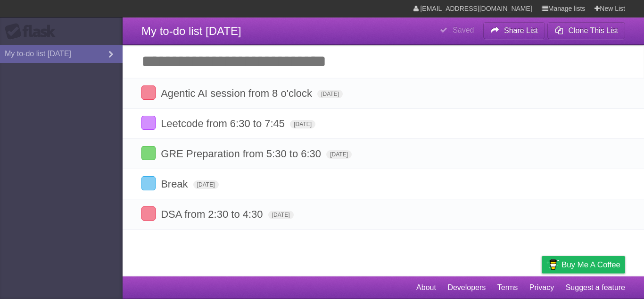 This screenshot has width=644, height=299. Describe the element at coordinates (175, 183) in the screenshot. I see `span: Break` at that location.